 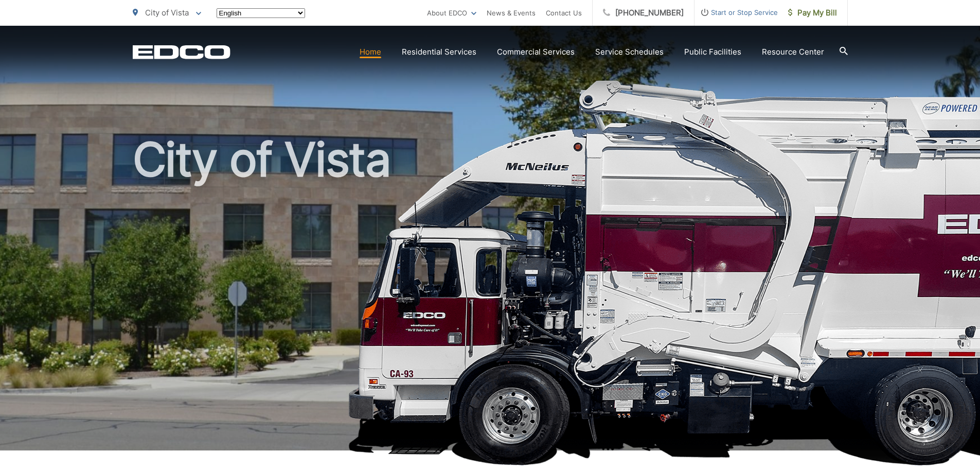 I want to click on a: Residential Services, so click(x=438, y=52).